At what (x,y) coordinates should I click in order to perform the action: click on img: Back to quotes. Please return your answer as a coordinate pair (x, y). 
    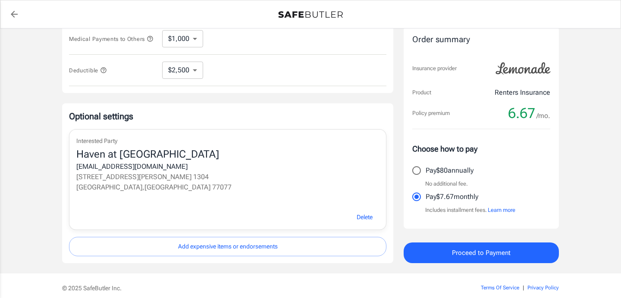
    Looking at the image, I should click on (311, 15).